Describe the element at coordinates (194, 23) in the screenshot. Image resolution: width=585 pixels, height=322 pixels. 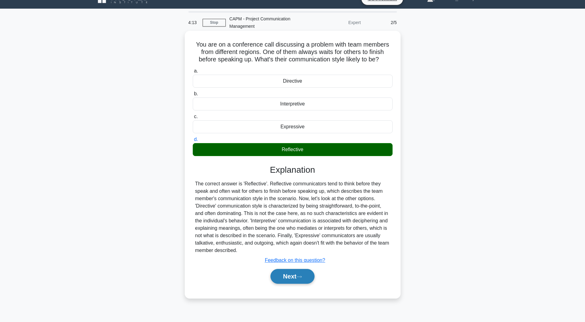
I see `div: 4:13` at that location.